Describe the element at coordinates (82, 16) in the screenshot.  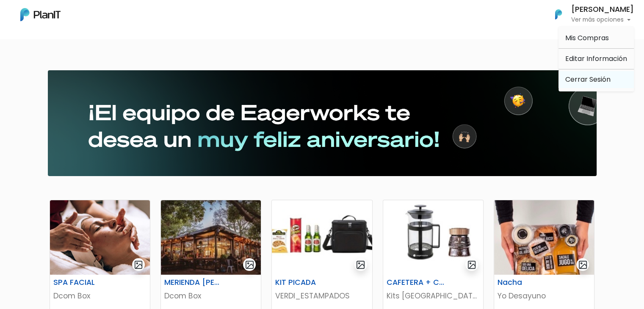
I see `div: ¿Necesitás ayuda?` at that location.